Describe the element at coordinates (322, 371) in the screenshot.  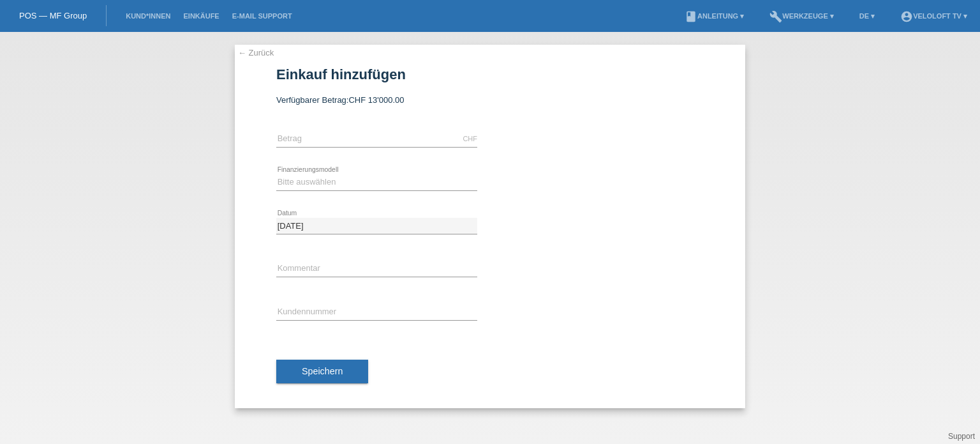
I see `button: Speichern` at that location.